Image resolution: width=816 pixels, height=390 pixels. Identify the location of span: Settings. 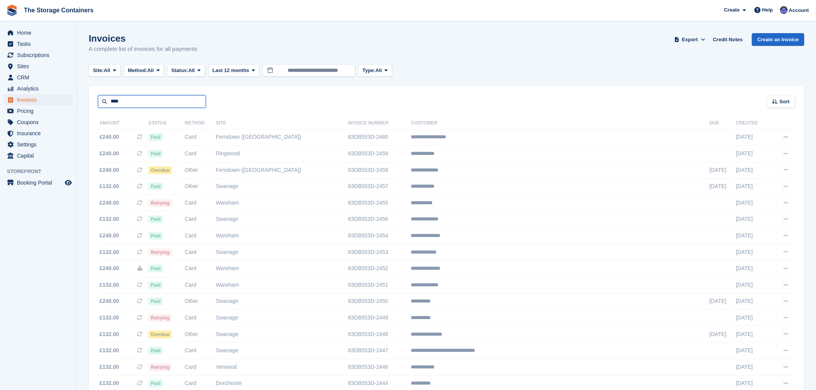
(40, 145).